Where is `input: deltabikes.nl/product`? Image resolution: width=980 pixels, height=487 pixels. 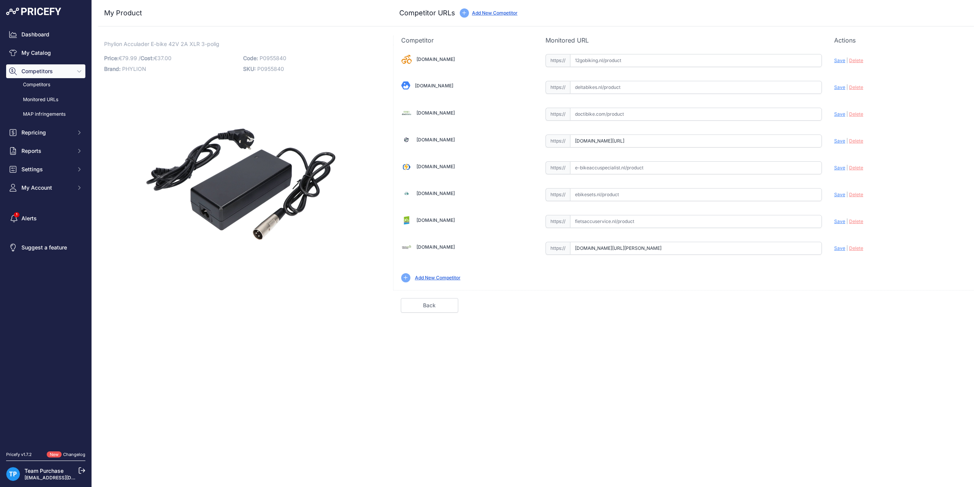
input: deltabikes.nl/product is located at coordinates (696, 87).